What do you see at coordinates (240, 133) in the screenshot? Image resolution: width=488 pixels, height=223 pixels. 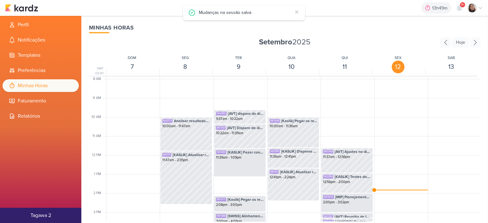 I see `div: 10:22am - 11:39am` at bounding box center [240, 133].